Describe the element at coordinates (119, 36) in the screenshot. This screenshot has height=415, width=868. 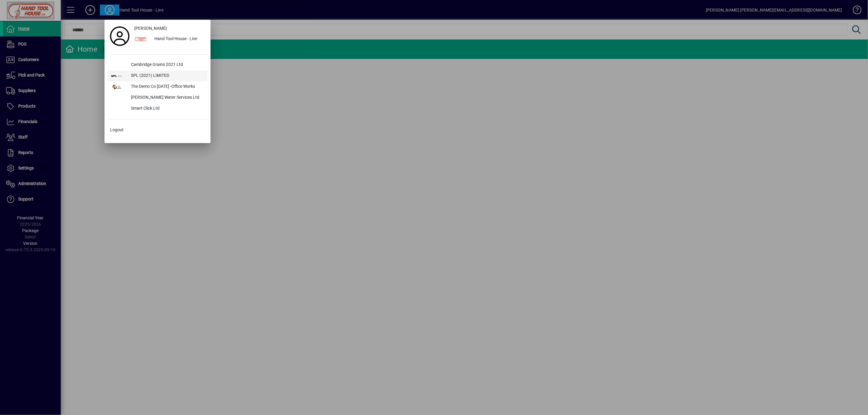
I see `a: Profile` at that location.